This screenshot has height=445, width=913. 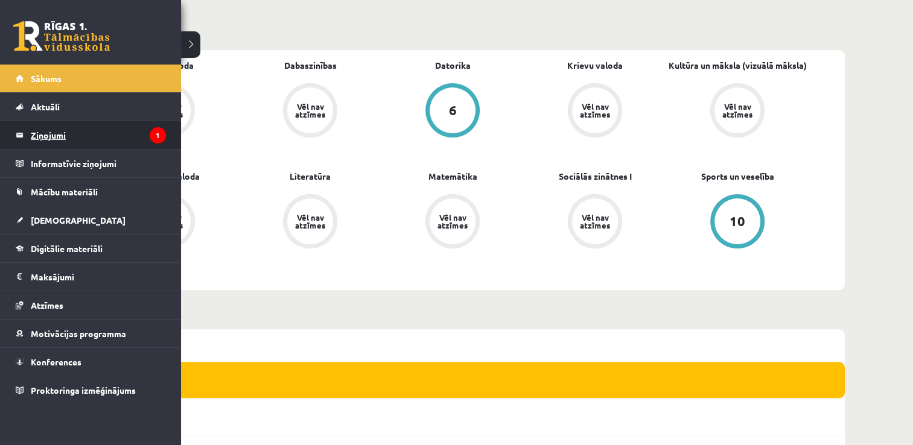 I want to click on a: Rīgas 1. Tālmācības vidusskola, so click(x=62, y=36).